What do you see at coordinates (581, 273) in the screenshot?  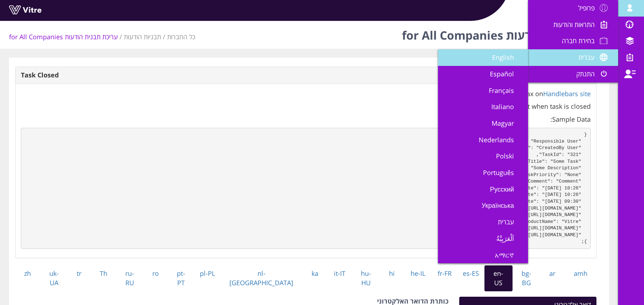 I see `a: amh` at bounding box center [581, 273].